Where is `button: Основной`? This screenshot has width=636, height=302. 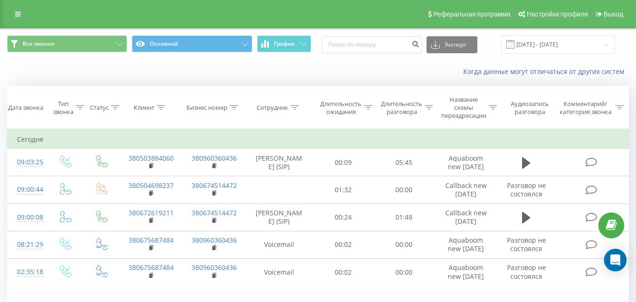 button: Основной is located at coordinates (192, 44).